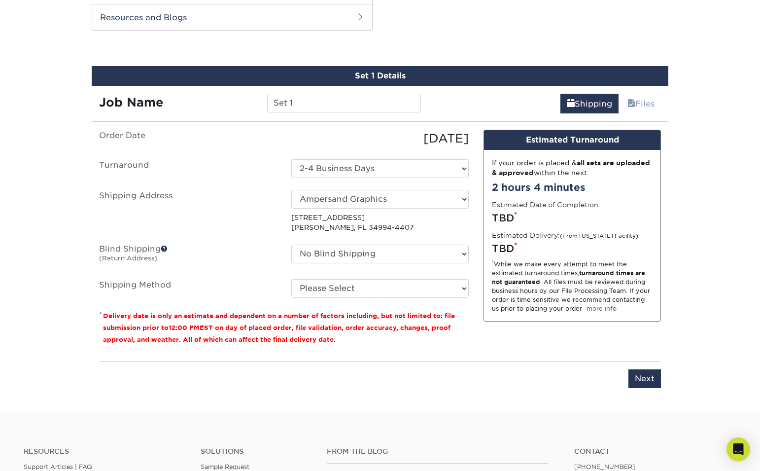 Image resolution: width=760 pixels, height=471 pixels. Describe the element at coordinates (572, 286) in the screenshot. I see `div: While we make every attempt to meet the estimated turnaround times; . All files must be reviewed ...` at that location.